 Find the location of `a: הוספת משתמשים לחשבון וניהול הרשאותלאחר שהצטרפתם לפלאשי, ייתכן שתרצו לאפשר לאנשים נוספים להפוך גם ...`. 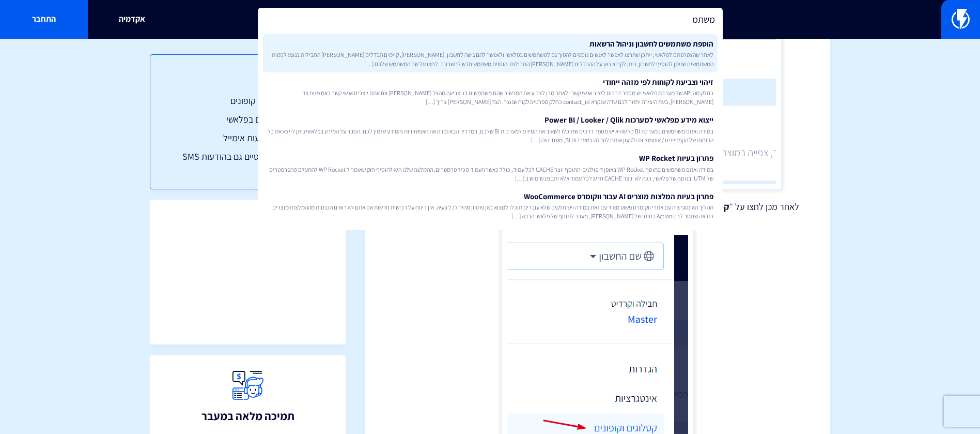

a: הוספת משתמשים לחשבון וניהול הרשאותלאחר שהצטרפתם לפלאשי, ייתכן שתרצו לאפשר לאנשים נוספים להפוך גם ... is located at coordinates (490, 53).